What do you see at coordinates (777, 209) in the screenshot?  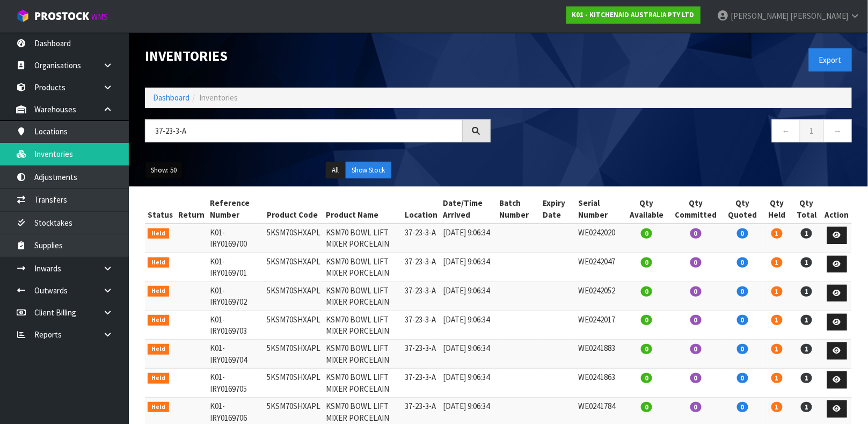 I see `th: Qty Held` at bounding box center [777, 209].